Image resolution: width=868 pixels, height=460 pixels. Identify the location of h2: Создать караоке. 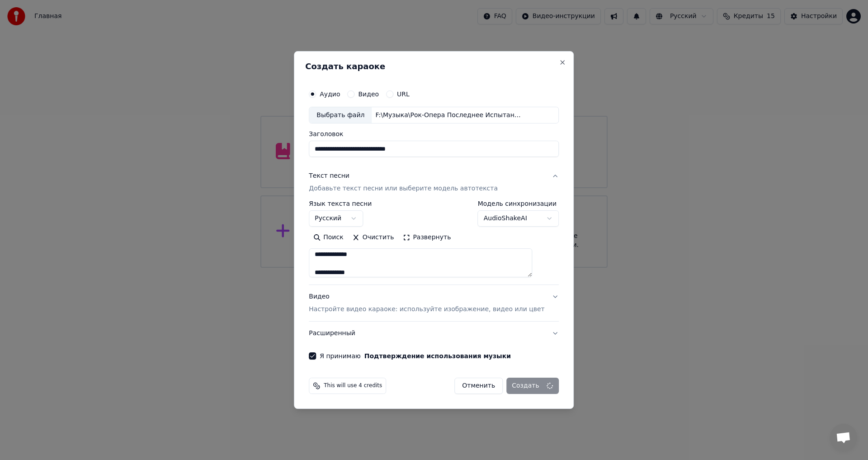
(434, 67).